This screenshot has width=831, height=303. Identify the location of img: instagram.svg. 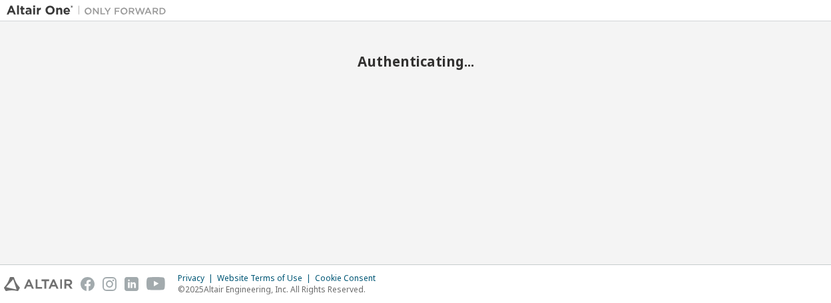
(109, 284).